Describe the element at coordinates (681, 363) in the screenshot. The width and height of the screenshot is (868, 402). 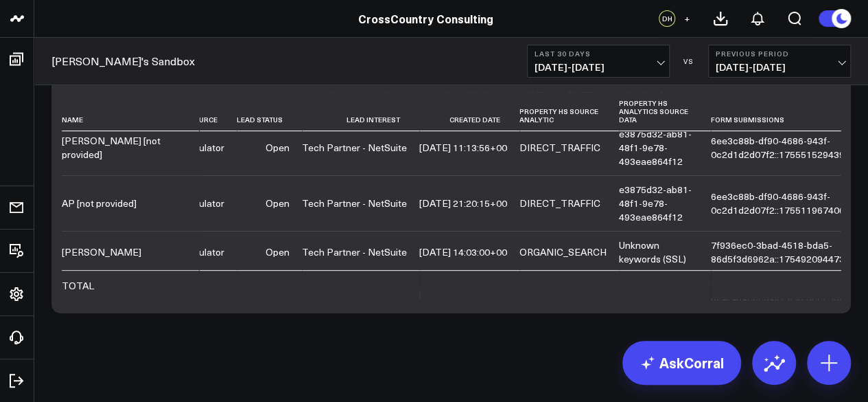
I see `a: AskCorral` at that location.